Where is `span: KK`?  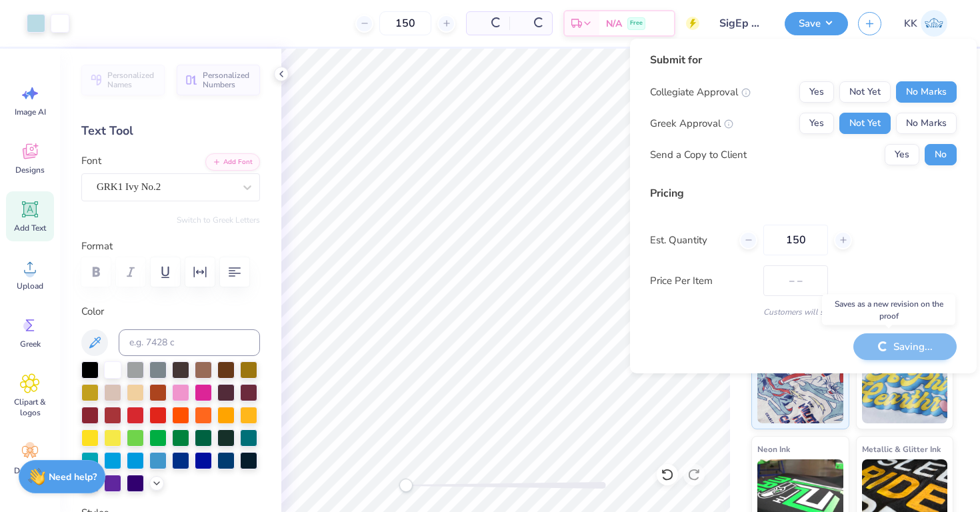 span: KK is located at coordinates (911, 24).